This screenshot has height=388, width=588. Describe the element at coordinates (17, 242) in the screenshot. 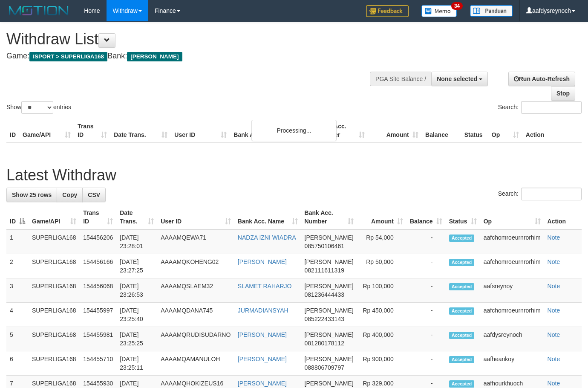

I see `td: 1` at that location.